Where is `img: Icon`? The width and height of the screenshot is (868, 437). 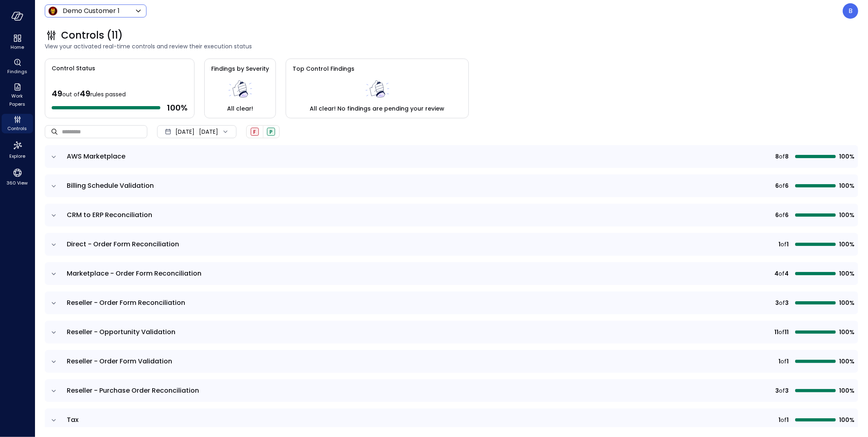 img: Icon is located at coordinates (53, 11).